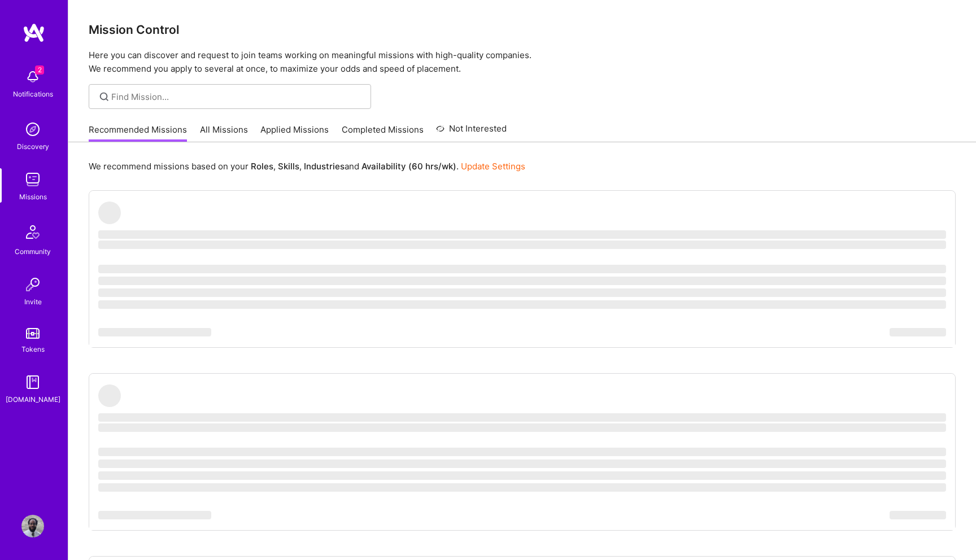 The image size is (976, 560). What do you see at coordinates (237, 97) in the screenshot?
I see `input: Find Mission...` at bounding box center [237, 97].